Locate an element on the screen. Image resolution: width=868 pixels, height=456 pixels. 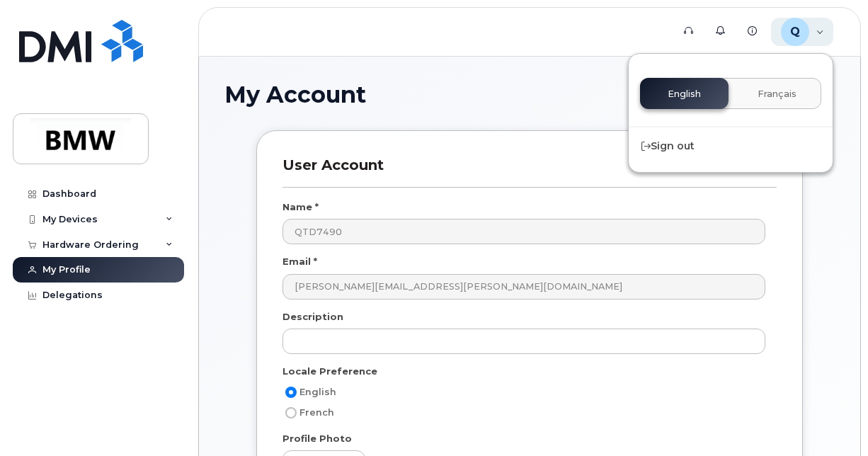
input: French is located at coordinates (291, 413).